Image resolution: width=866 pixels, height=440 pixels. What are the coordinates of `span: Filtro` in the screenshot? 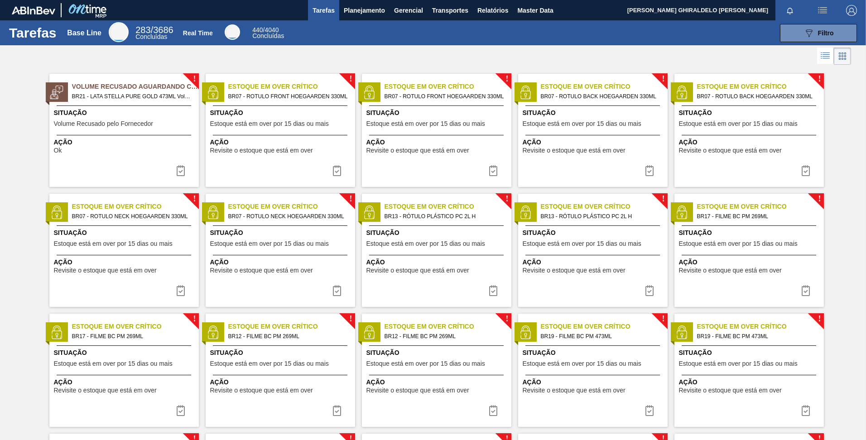 It's located at (826, 33).